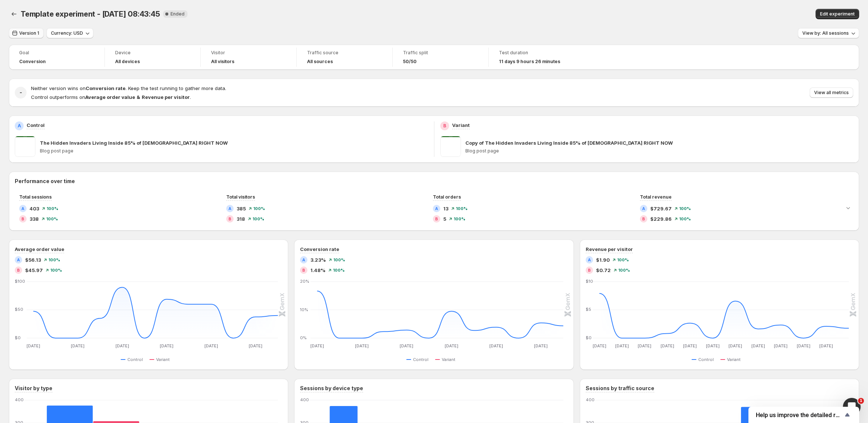 This screenshot has width=868, height=423. I want to click on h3: Conversion rate, so click(319, 249).